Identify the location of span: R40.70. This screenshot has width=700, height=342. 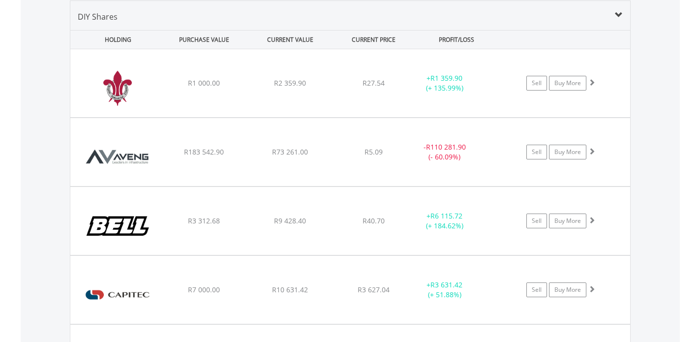
(373, 220).